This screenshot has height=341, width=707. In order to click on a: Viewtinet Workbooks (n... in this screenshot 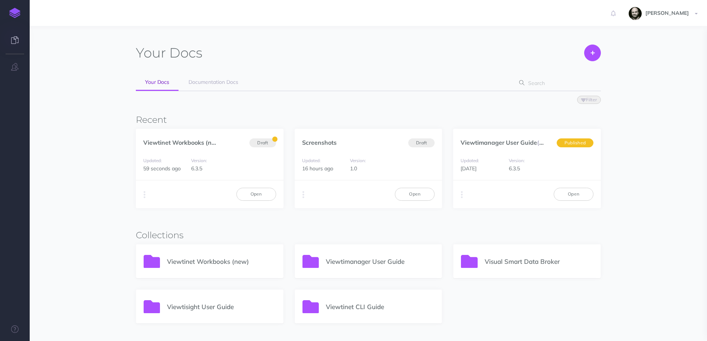, I will do `click(180, 142)`.